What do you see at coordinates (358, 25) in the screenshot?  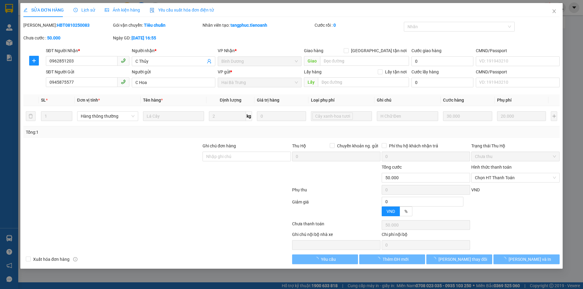 I see `div: Cước rồi :` at bounding box center [358, 25].